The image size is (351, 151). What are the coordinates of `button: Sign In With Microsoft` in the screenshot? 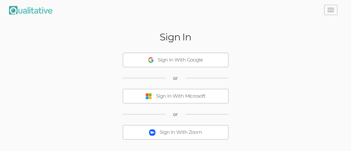 It's located at (176, 96).